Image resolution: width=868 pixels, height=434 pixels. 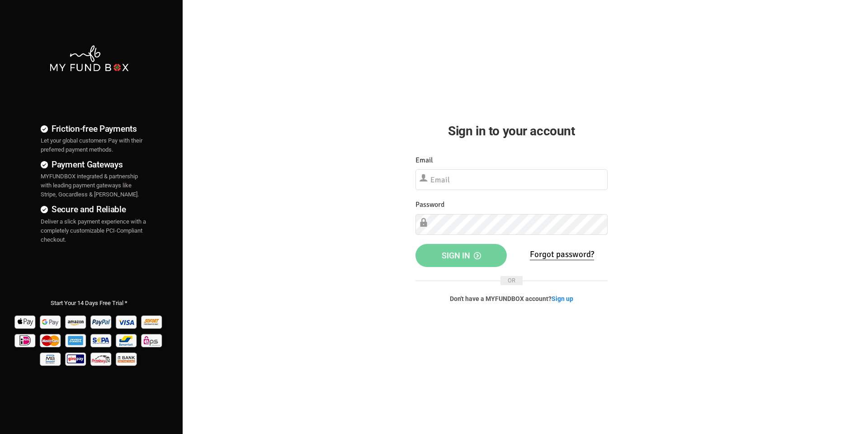 I want to click on img: p24 Pay, so click(x=101, y=358).